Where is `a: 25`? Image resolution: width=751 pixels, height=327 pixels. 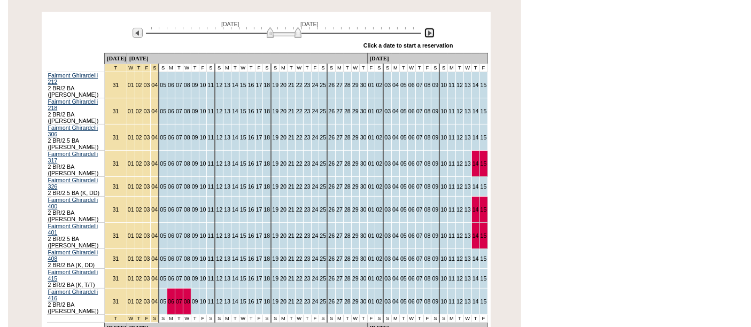
a: 25 is located at coordinates (323, 85).